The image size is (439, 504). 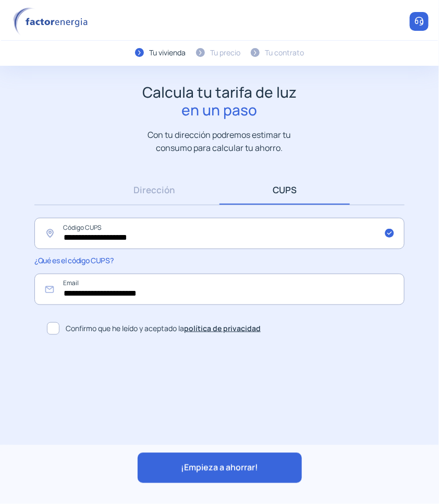 I want to click on div: Tu vivienda, so click(x=167, y=53).